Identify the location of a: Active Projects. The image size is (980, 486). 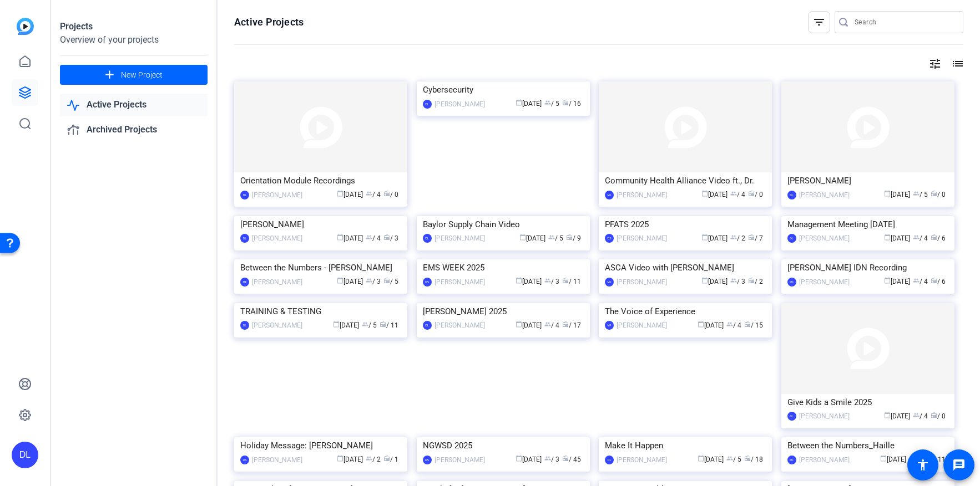
(134, 105).